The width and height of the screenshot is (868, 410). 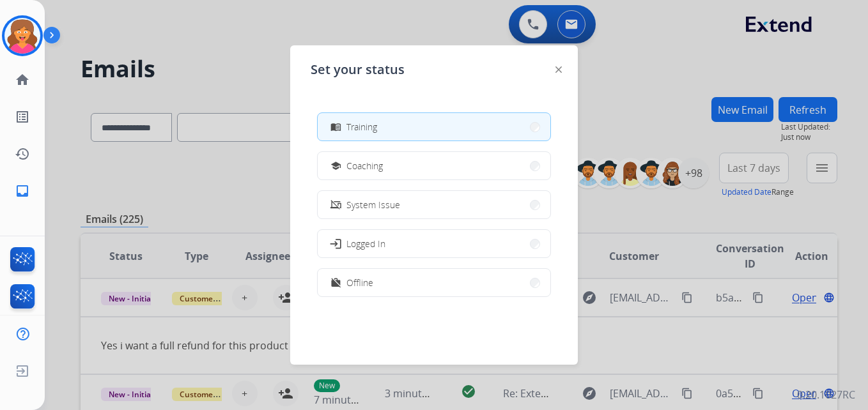 I want to click on span: Training, so click(x=362, y=127).